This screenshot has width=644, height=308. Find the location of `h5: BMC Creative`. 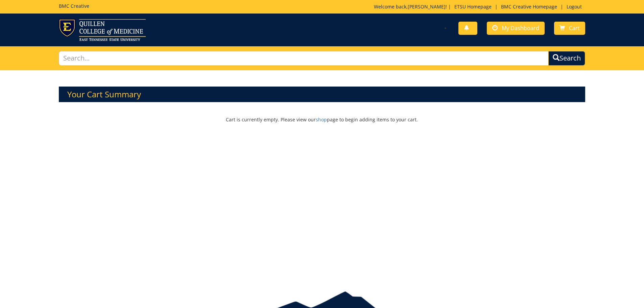

h5: BMC Creative is located at coordinates (74, 6).